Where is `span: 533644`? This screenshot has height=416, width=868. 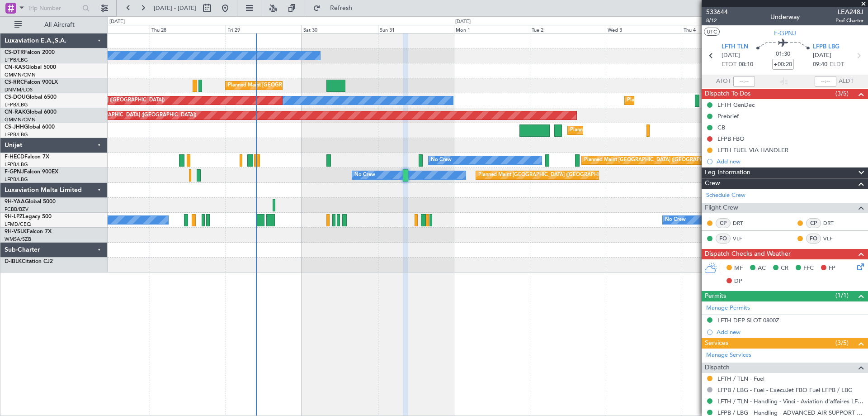 span: 533644 is located at coordinates (717, 12).